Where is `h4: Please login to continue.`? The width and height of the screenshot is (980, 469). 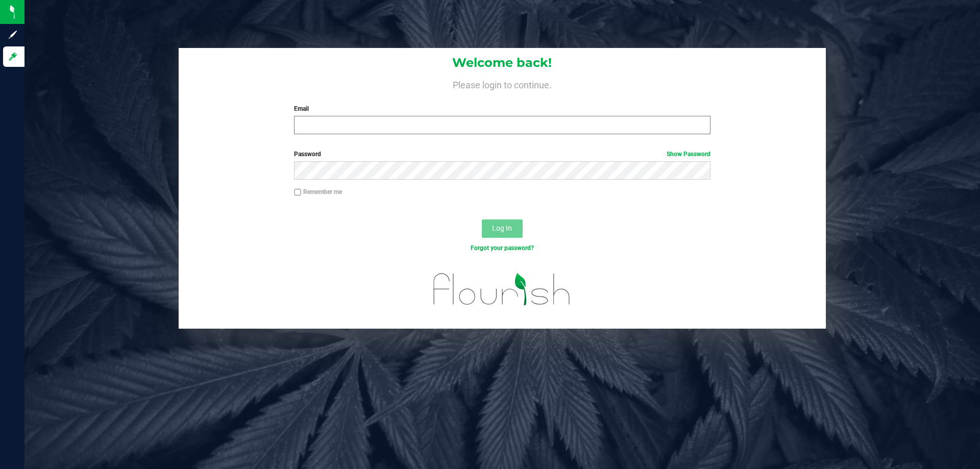
h4: Please login to continue. is located at coordinates (503, 84).